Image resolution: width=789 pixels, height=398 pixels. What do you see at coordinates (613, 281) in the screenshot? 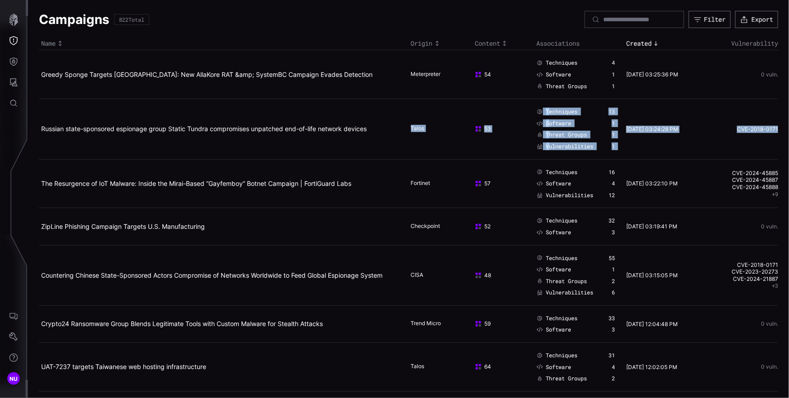
I see `div: 2` at bounding box center [613, 281].